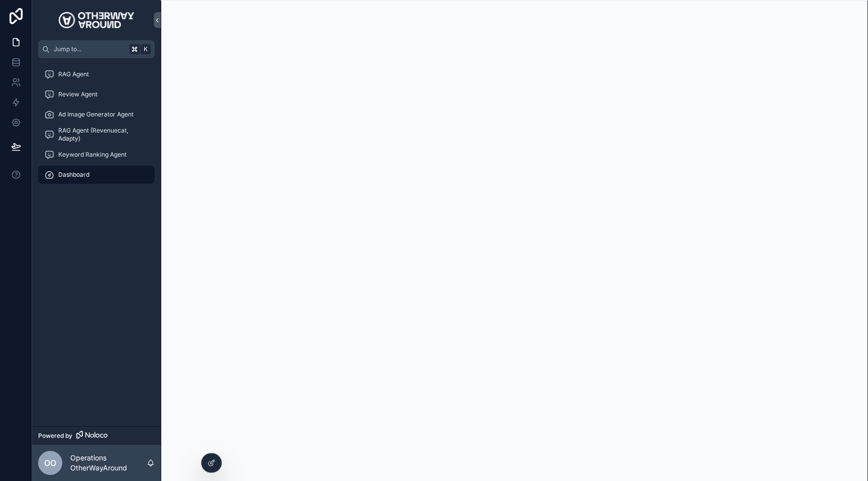 This screenshot has height=481, width=868. I want to click on span: Keyword Ranking Agent, so click(92, 155).